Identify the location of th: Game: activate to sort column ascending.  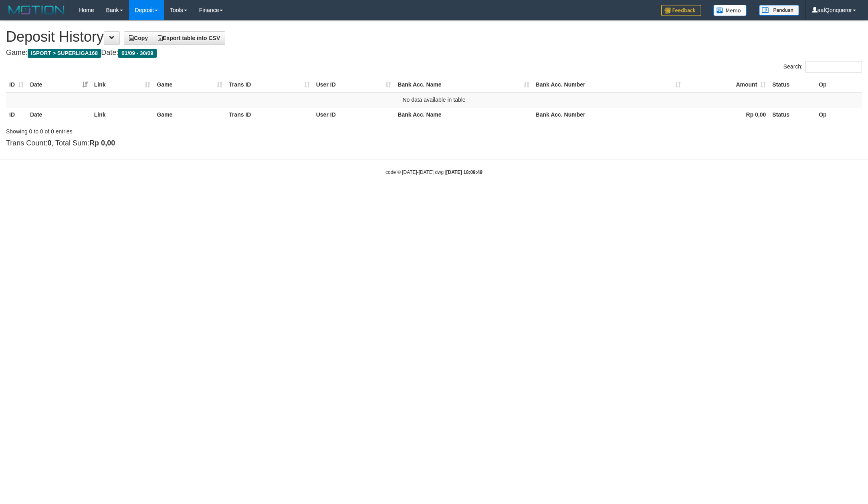
(190, 84).